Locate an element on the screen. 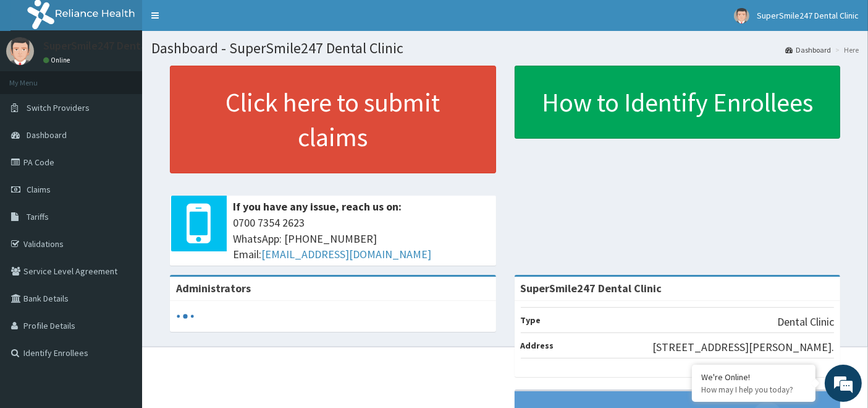  strong: SuperSmile247 Dental Clinic is located at coordinates (591, 287).